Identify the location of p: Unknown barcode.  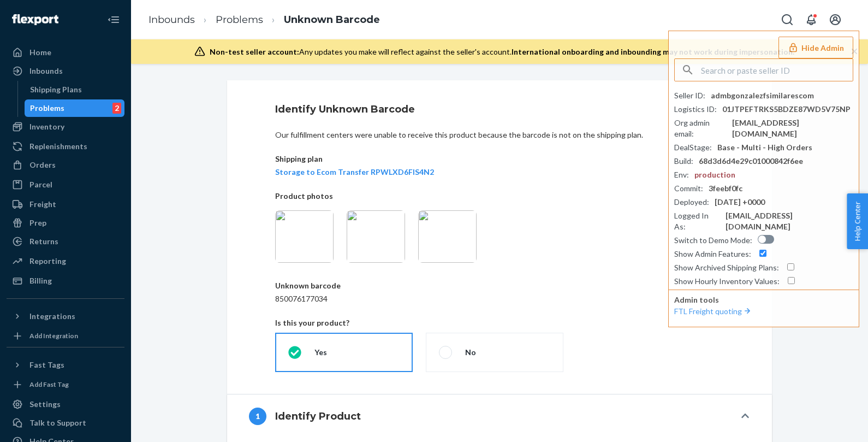
(499, 286).